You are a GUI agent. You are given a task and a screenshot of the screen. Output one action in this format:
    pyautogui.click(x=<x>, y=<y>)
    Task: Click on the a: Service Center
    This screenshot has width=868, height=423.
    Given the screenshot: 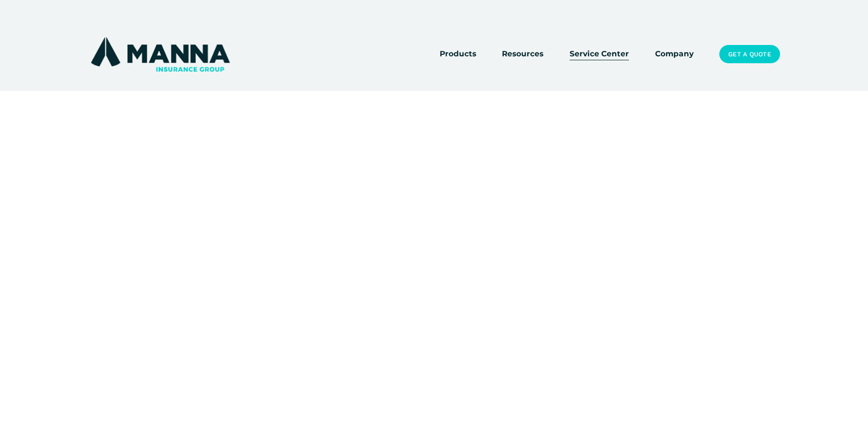 What is the action you would take?
    pyautogui.click(x=599, y=55)
    